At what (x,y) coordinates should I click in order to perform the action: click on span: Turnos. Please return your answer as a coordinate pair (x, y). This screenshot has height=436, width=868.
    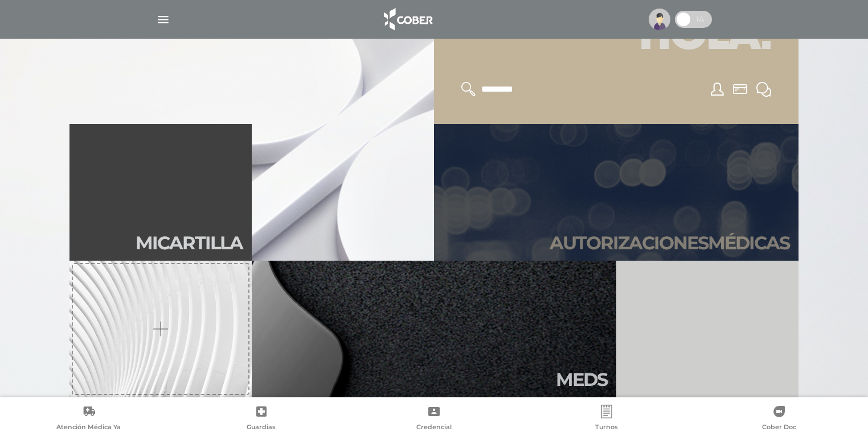
    Looking at the image, I should click on (607, 428).